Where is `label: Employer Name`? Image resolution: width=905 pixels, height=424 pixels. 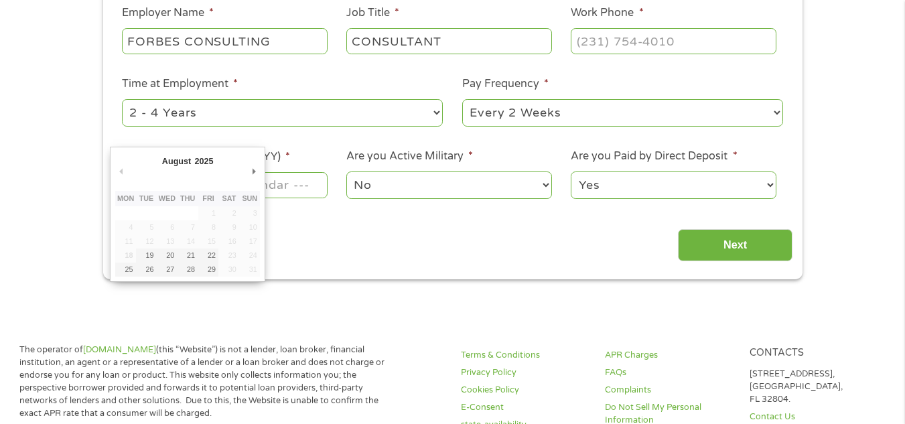
label: Employer Name is located at coordinates (168, 13).